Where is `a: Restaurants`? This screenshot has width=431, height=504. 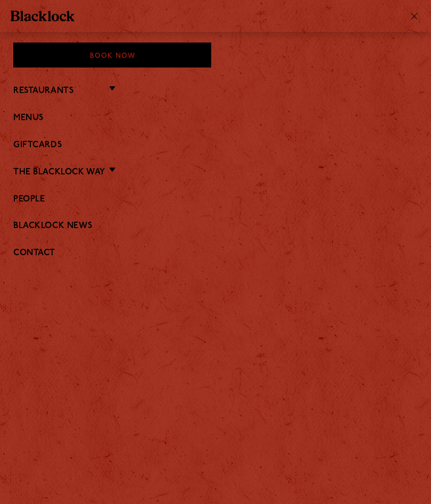 a: Restaurants is located at coordinates (43, 91).